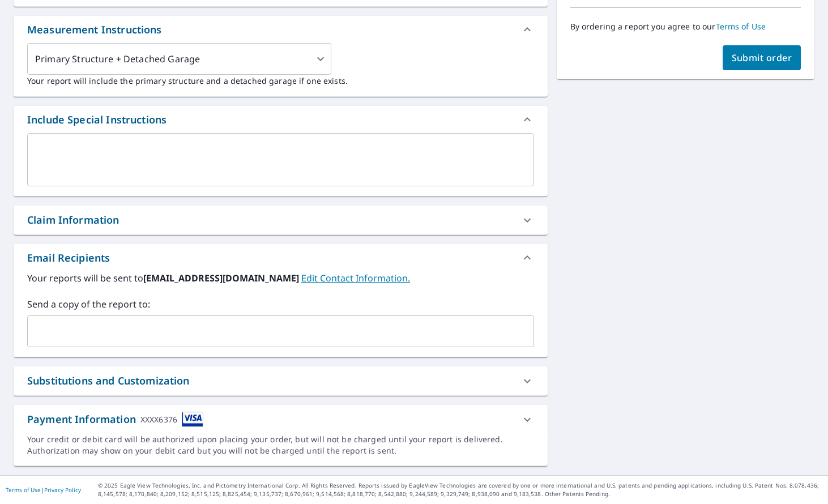 The image size is (828, 504). Describe the element at coordinates (280, 304) in the screenshot. I see `label: Send a copy of the report to:` at that location.